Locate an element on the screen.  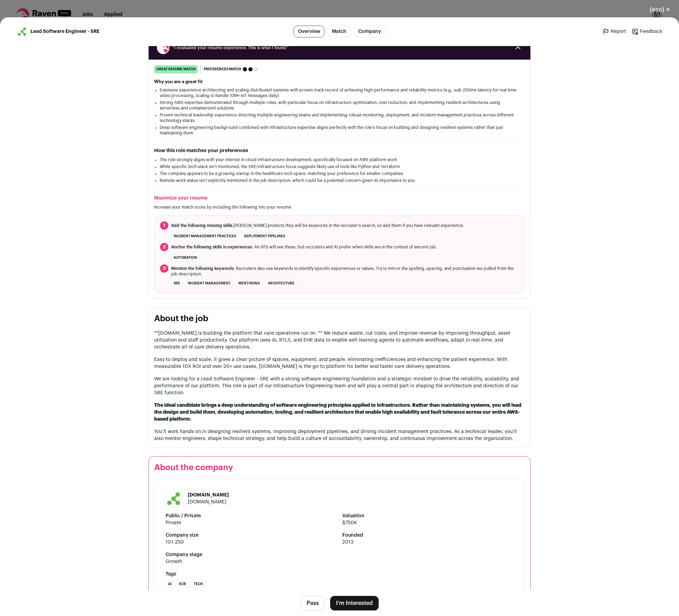
li: The company appears to be a growing startup in the healthcare tech space, matching your preferenc... is located at coordinates (340, 173).